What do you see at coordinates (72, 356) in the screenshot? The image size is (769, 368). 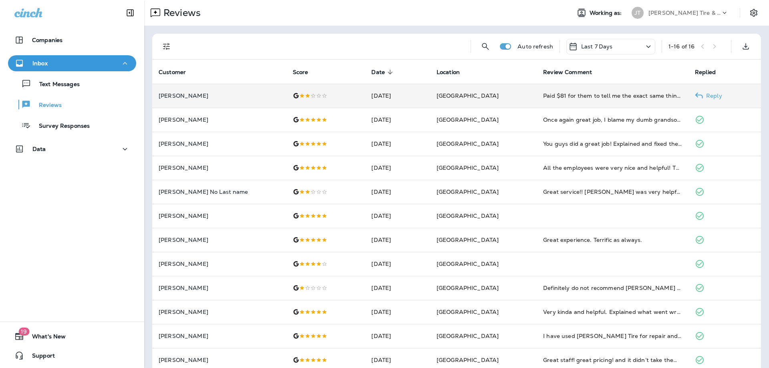 I see `button: Support` at bounding box center [72, 356].